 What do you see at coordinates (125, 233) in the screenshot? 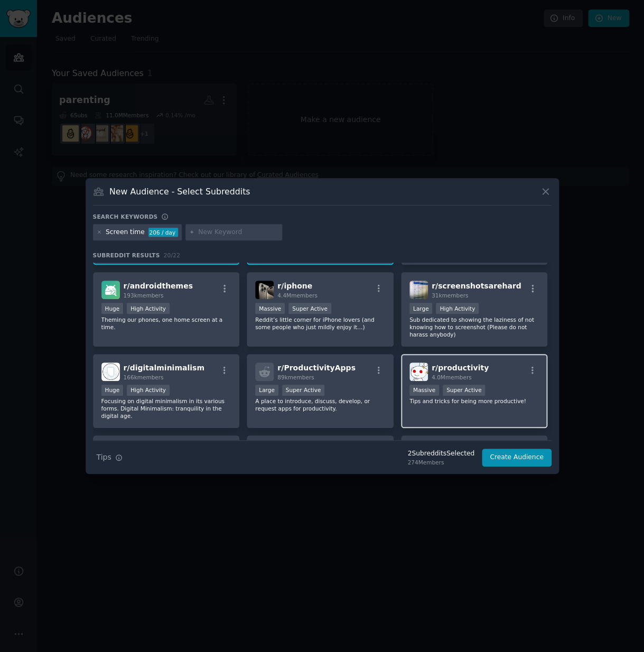
I see `div: Screen time` at bounding box center [125, 233].